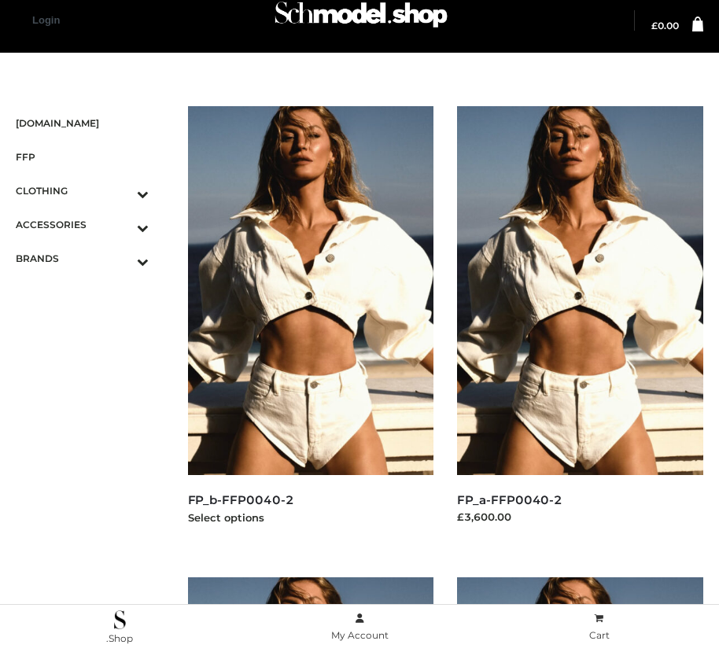 The image size is (719, 652). Describe the element at coordinates (82, 258) in the screenshot. I see `span: BRANDS` at that location.